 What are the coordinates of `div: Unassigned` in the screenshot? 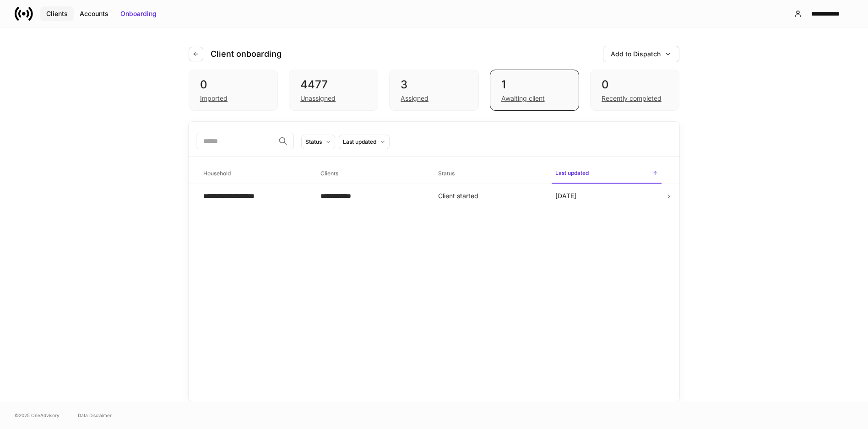 It's located at (318, 98).